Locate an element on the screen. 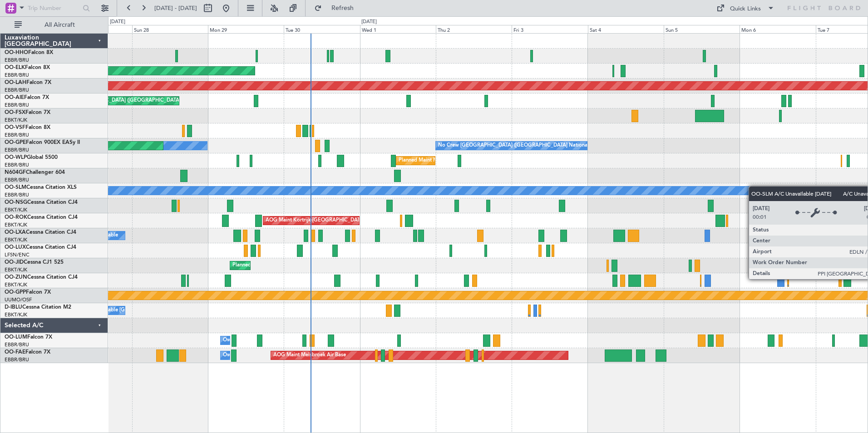 This screenshot has width=868, height=433. a: UUMO/OSF is located at coordinates (18, 300).